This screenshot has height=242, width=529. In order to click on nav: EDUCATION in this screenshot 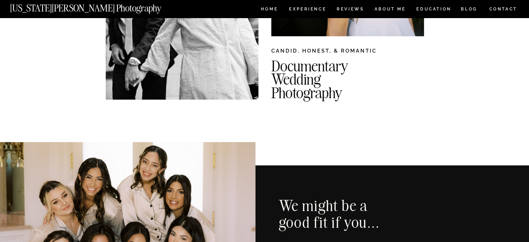, I will do `click(433, 10)`.